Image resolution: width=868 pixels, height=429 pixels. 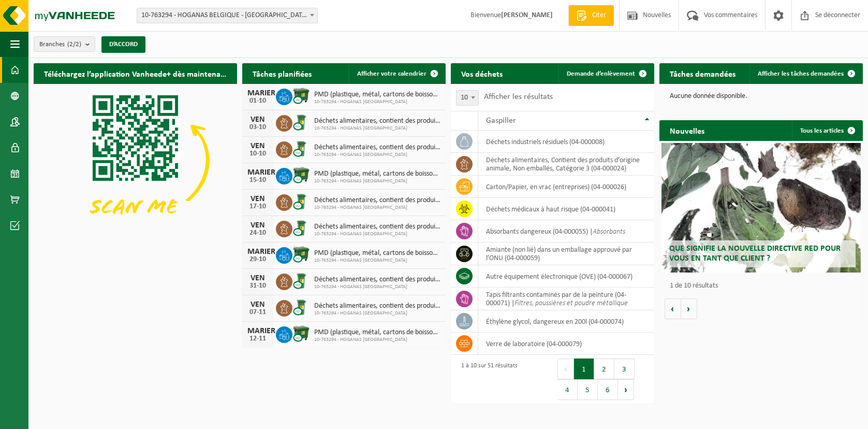 What do you see at coordinates (396, 73) in the screenshot?
I see `a: Afficher votre calendrier` at bounding box center [396, 73].